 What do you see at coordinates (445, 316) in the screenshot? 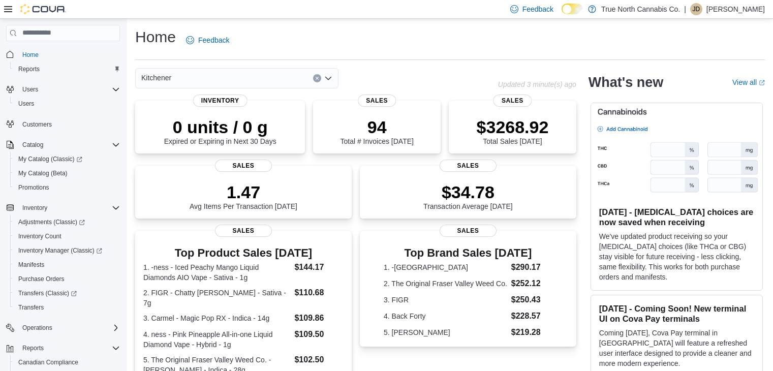
I see `dt: 4. Back Forty` at bounding box center [445, 316].